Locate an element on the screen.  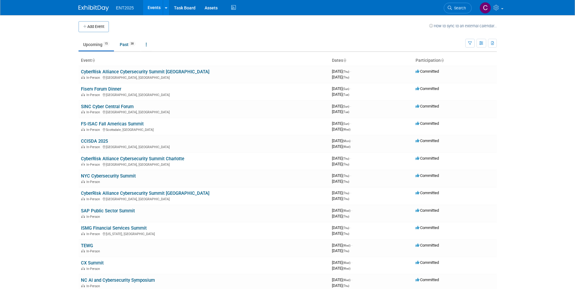
a: SINC Cyber Central Forum is located at coordinates (107, 107).